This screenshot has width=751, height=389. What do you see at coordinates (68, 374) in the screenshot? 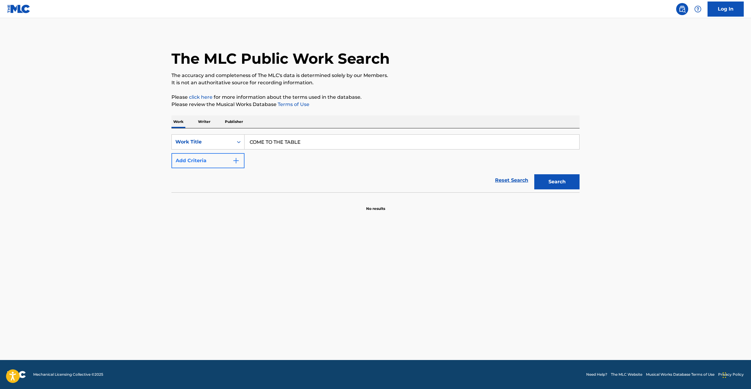
I see `span: Mechanical Licensing Collective © 2025` at bounding box center [68, 374].